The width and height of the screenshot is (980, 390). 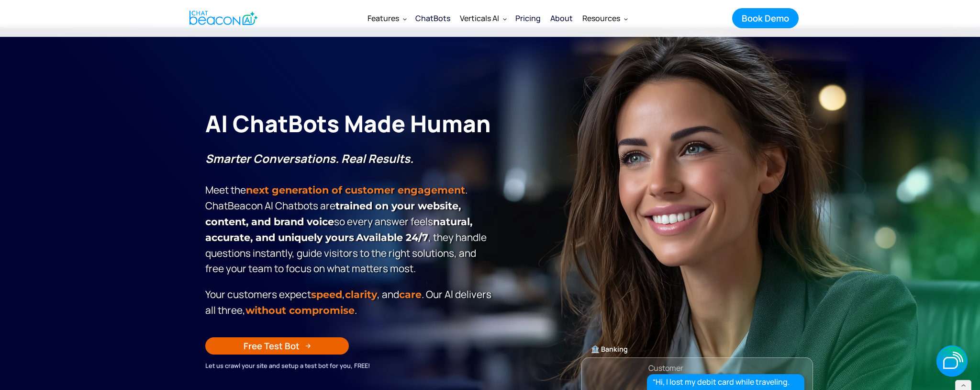 What do you see at coordinates (272, 345) in the screenshot?
I see `div: Free Test Bot` at bounding box center [272, 345].